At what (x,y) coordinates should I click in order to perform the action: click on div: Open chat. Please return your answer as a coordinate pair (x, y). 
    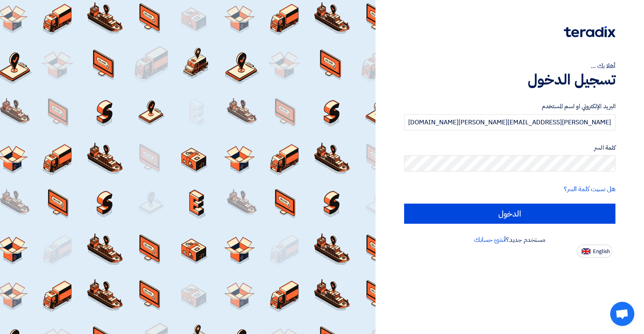
    Looking at the image, I should click on (622, 314).